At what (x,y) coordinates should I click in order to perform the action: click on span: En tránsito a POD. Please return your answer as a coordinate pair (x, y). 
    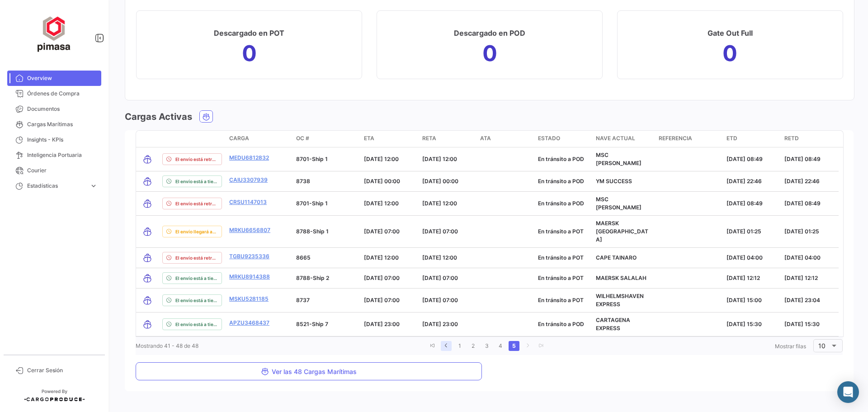
    Looking at the image, I should click on (561, 324).